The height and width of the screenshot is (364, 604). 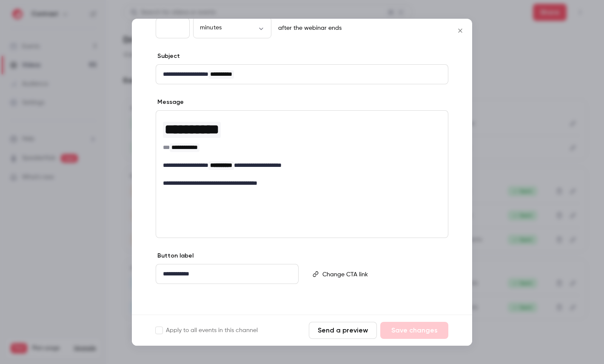 What do you see at coordinates (232, 28) in the screenshot?
I see `div: minutes` at bounding box center [232, 28].